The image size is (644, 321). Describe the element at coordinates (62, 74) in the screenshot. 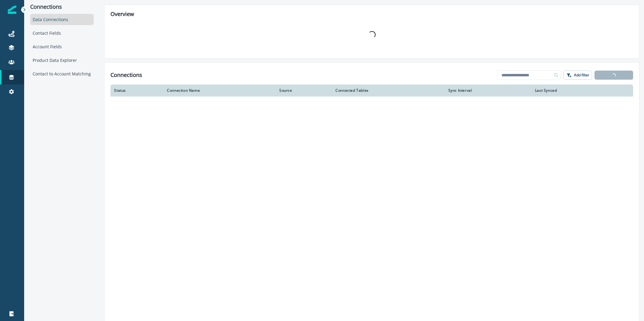

I see `div: Contact to Account Matching` at that location.